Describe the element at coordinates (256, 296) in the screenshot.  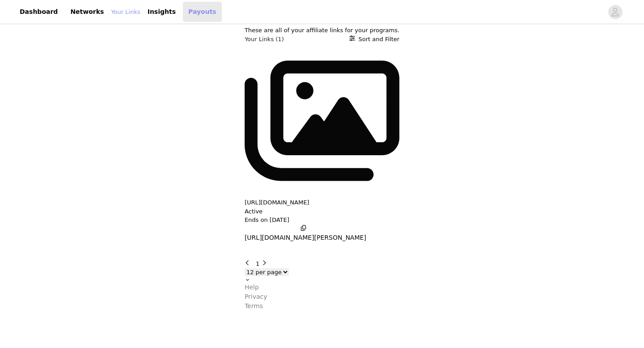
I see `p: Privacy` at that location.